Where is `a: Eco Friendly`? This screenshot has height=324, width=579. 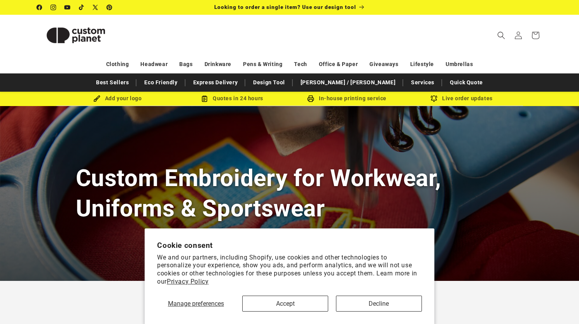 a: Eco Friendly is located at coordinates (160, 82).